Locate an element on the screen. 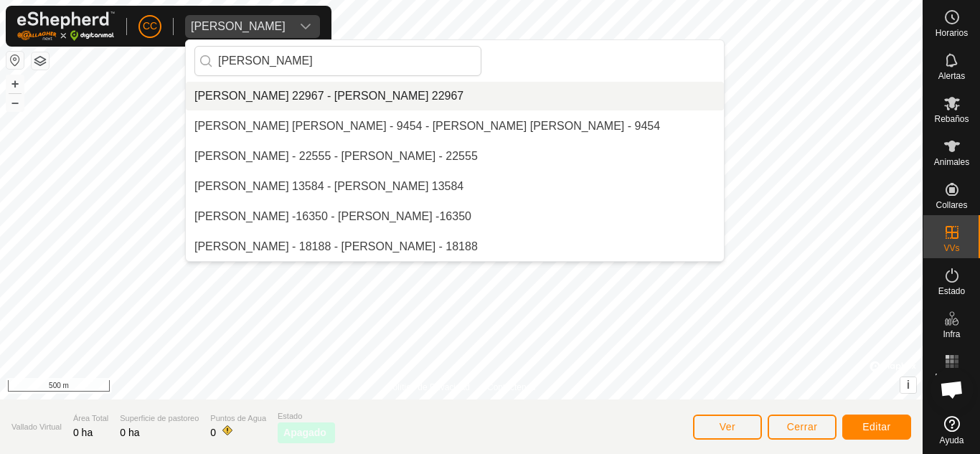 This screenshot has width=980, height=454. span: VVs is located at coordinates (951, 249).